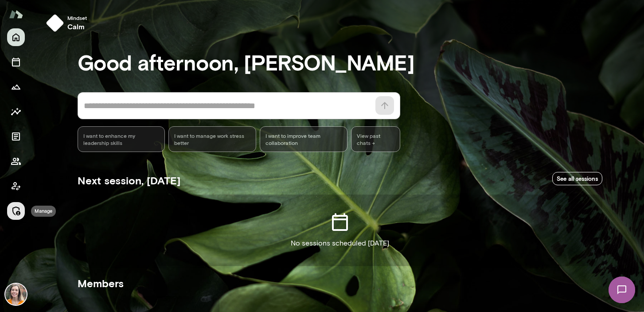 The image size is (644, 312). I want to click on button: Manage, so click(16, 211).